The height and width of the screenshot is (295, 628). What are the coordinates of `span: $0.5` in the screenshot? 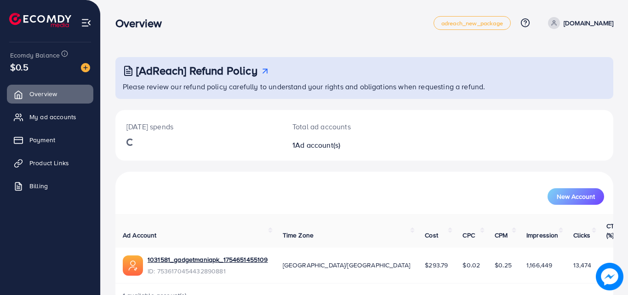 It's located at (19, 67).